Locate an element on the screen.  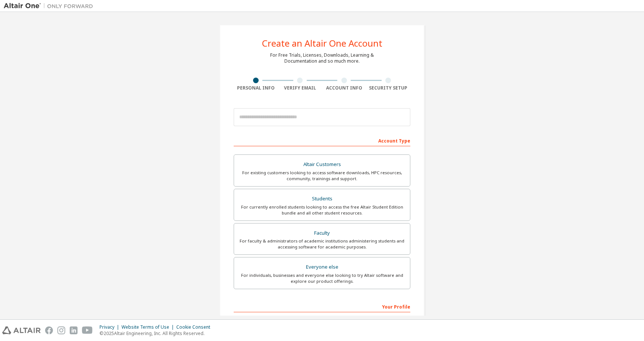
div: Faculty is located at coordinates (322, 234).